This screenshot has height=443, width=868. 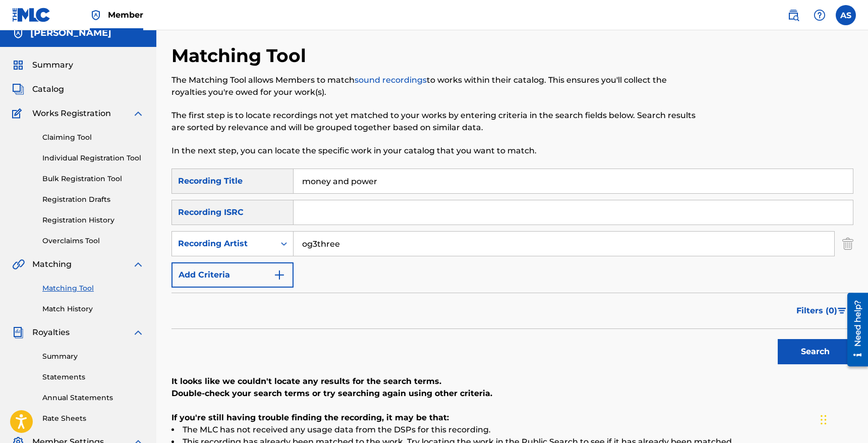 I want to click on p: Double-check your search terms or try searching again using other criteria., so click(x=513, y=394).